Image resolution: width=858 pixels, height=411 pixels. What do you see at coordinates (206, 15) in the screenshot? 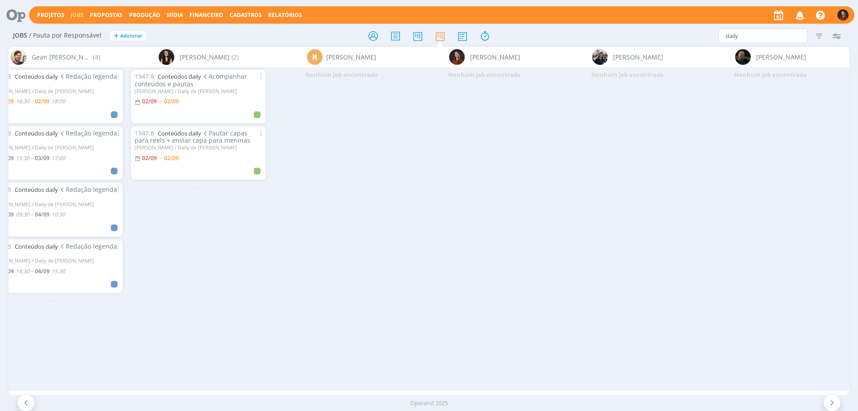
I see `a: Financeiro` at bounding box center [206, 15].